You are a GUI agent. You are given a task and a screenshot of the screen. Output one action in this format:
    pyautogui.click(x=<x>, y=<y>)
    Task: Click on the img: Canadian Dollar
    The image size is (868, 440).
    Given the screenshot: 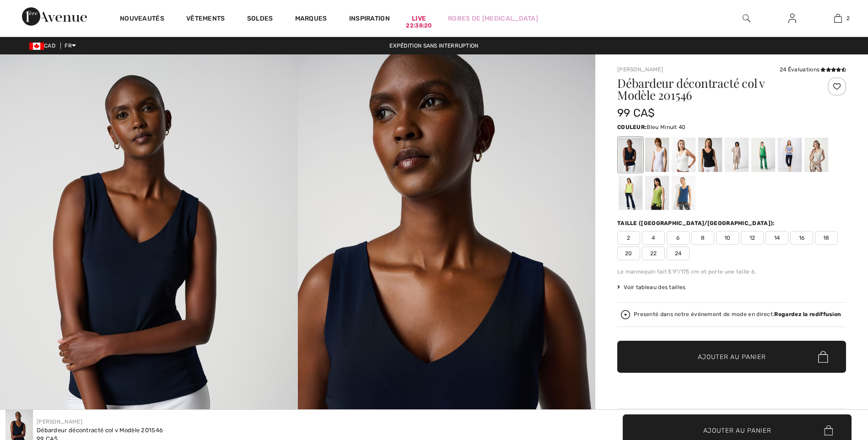 What is the action you would take?
    pyautogui.click(x=36, y=46)
    